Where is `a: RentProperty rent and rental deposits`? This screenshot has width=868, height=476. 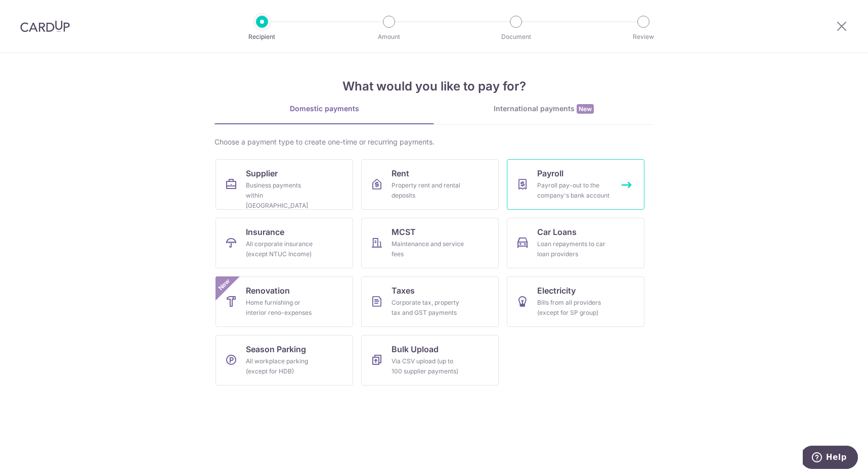
a: RentProperty rent and rental deposits is located at coordinates (430, 185).